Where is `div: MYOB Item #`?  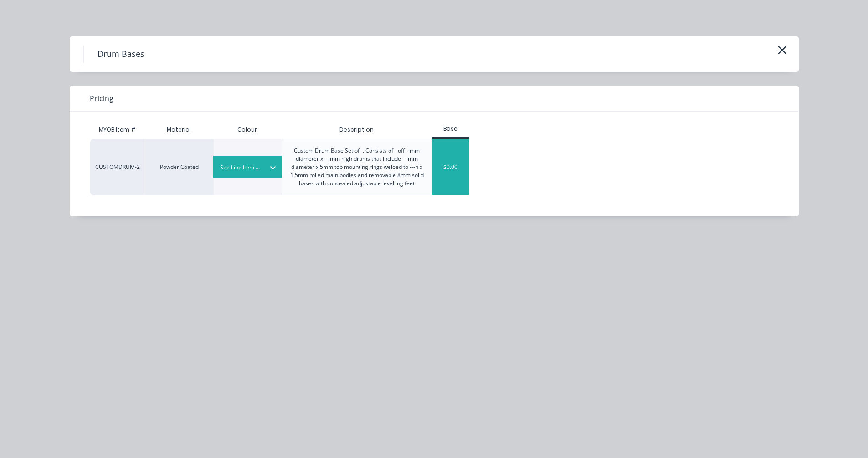
div: MYOB Item # is located at coordinates (118, 129).